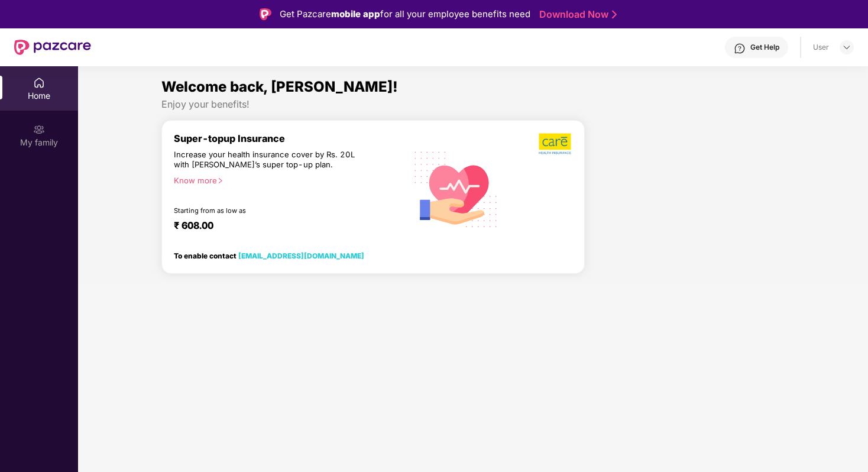 The width and height of the screenshot is (868, 472). I want to click on img: svg+xml;base64,PHN2ZyBpZD0iSGVscC0zMngzMiIgeG1sbnM9Imh0dHA6Ly93d3cudzMub3JnLzIwMDAvc3ZnIiB3aWR0aD..., so click(739, 48).